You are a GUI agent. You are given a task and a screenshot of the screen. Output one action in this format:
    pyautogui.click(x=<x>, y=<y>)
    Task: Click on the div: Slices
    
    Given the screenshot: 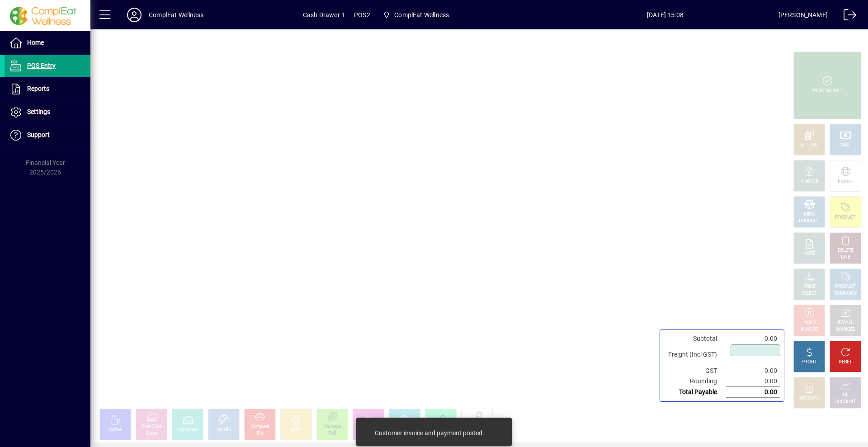 What is the action you would take?
    pyautogui.click(x=152, y=433)
    